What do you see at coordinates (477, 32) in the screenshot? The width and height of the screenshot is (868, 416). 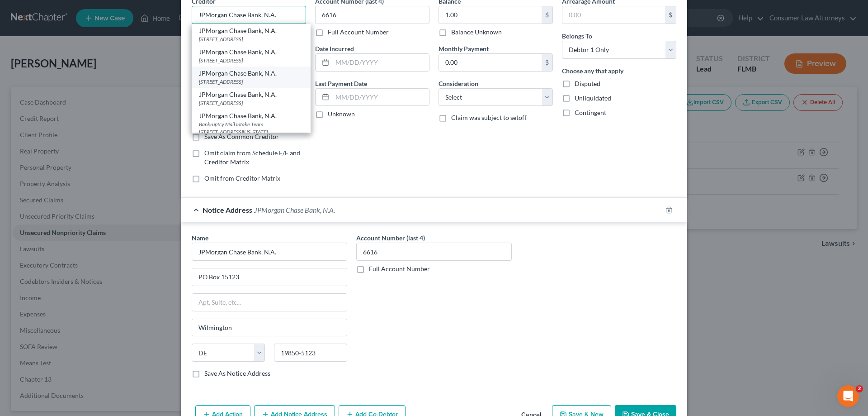 I see `label: Balance Unknown` at bounding box center [477, 32].